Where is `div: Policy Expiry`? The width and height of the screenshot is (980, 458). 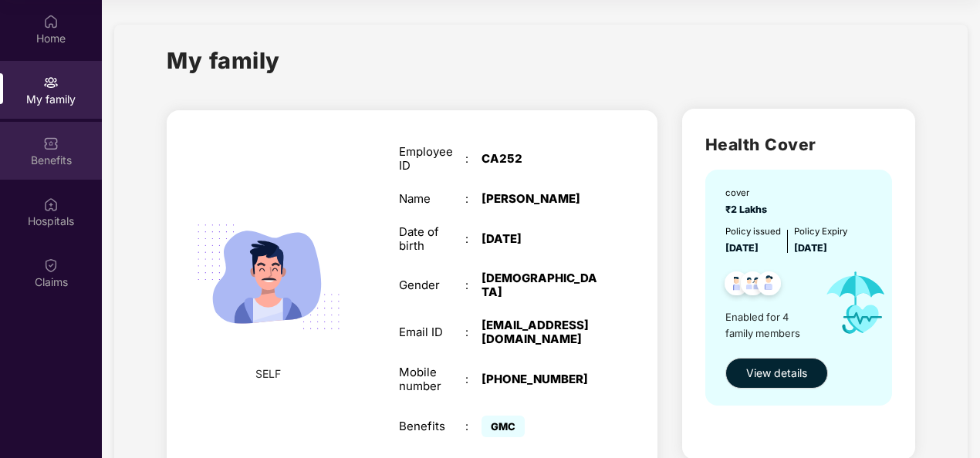
div: Policy Expiry is located at coordinates (820, 232).